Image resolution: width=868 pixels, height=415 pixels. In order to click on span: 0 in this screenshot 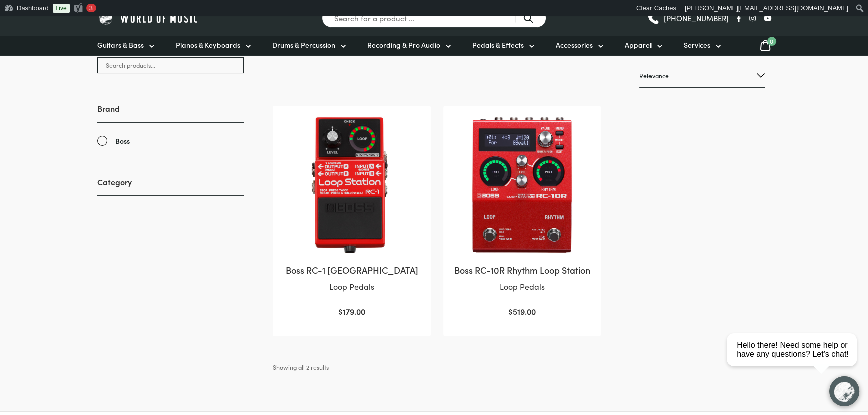, I will do `click(772, 41)`.